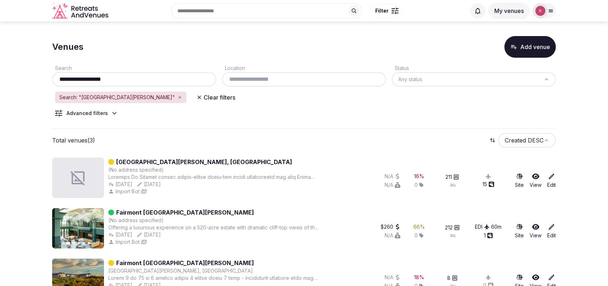 This screenshot has width=608, height=286. What do you see at coordinates (419, 277) in the screenshot?
I see `div: 18 %` at bounding box center [419, 277].